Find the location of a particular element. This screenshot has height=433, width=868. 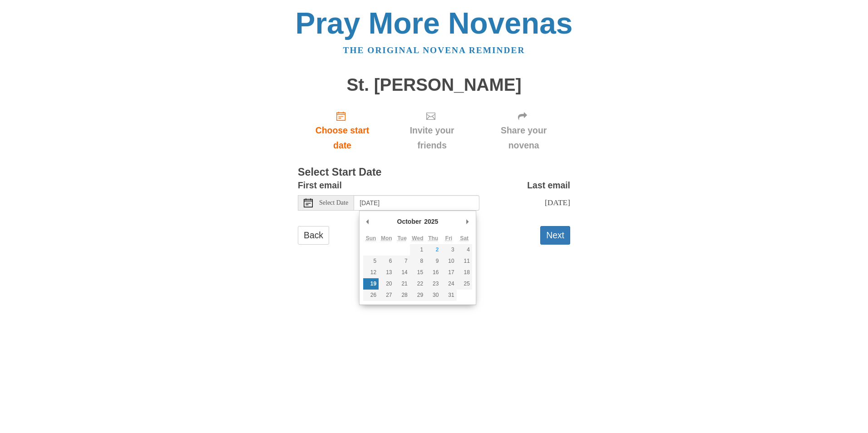

button: 24 is located at coordinates (449, 284).